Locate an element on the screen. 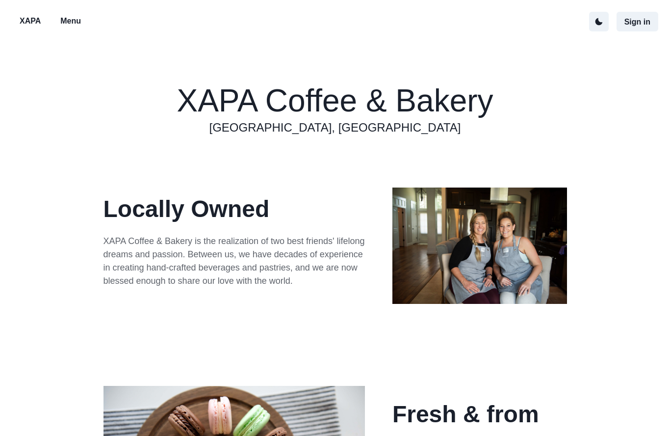 Image resolution: width=670 pixels, height=436 pixels. p: XAPA Coffee & Bakery is the realization of two best friends' lifelong dreams and passion. Between... is located at coordinates (234, 261).